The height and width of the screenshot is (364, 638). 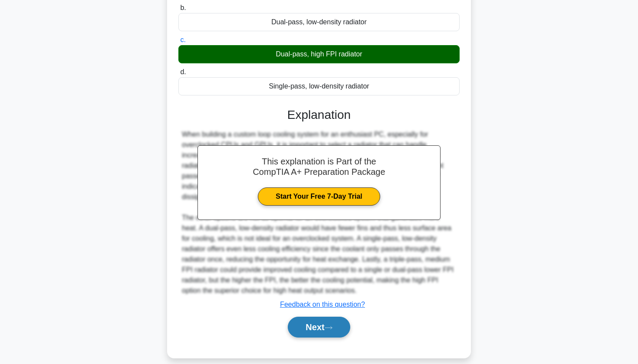 I want to click on a: Start Your Free 7-Day Trial, so click(x=319, y=197).